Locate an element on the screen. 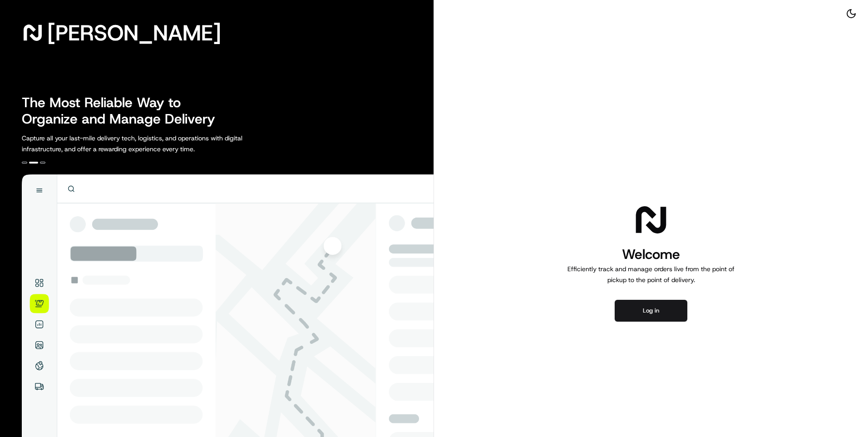  h1: Welcome is located at coordinates (651, 254).